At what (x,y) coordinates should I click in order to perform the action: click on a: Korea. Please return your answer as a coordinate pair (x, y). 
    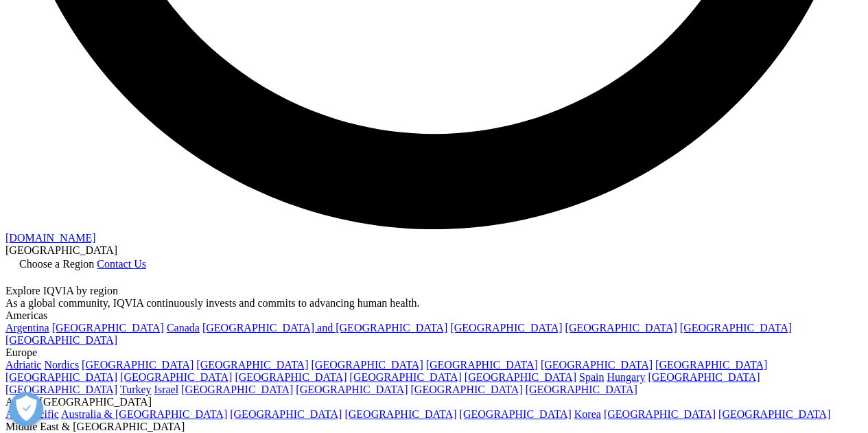
    Looking at the image, I should click on (588, 414).